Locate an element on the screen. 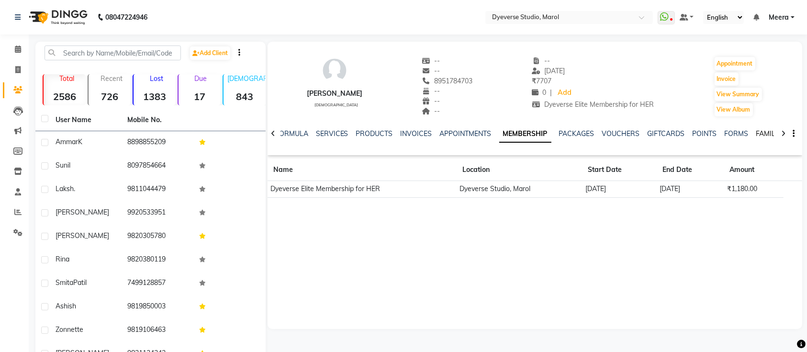 The image size is (807, 352). a: VOUCHERS is located at coordinates (621, 134).